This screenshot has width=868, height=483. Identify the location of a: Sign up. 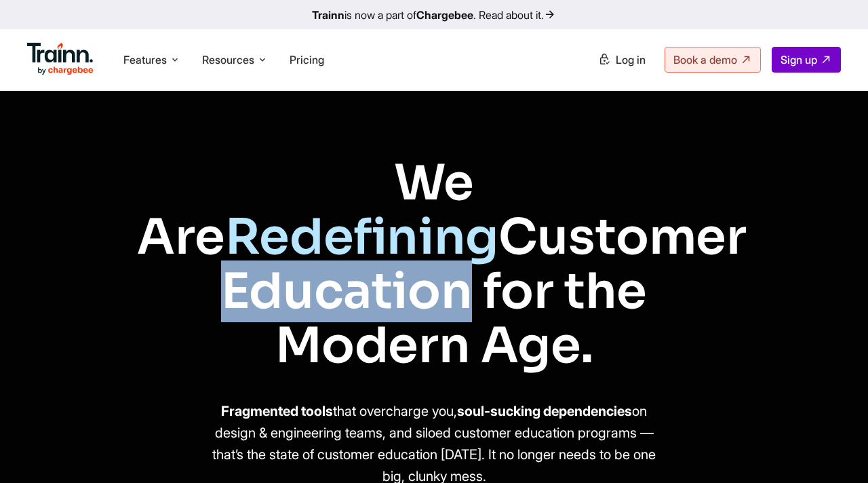
(807, 60).